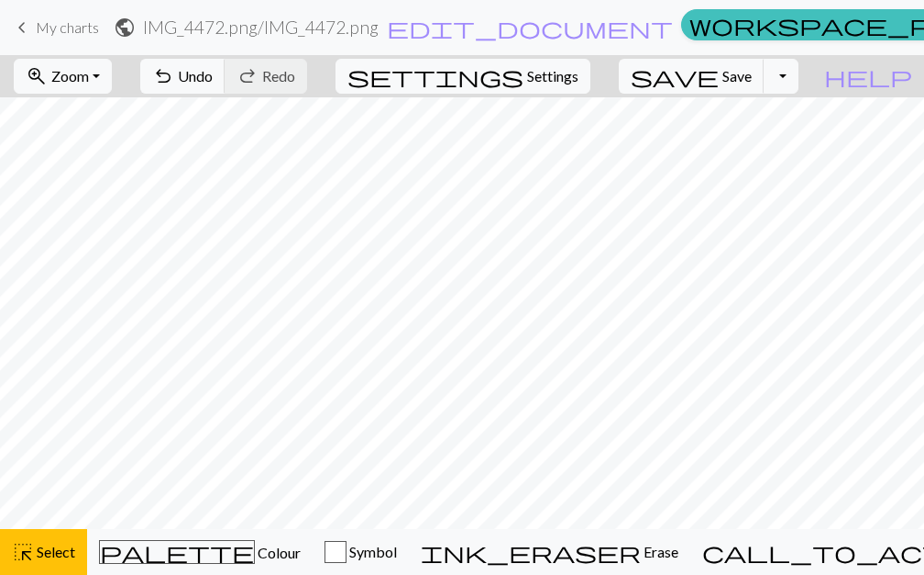 This screenshot has width=924, height=575. What do you see at coordinates (737, 76) in the screenshot?
I see `span: Save` at bounding box center [737, 76].